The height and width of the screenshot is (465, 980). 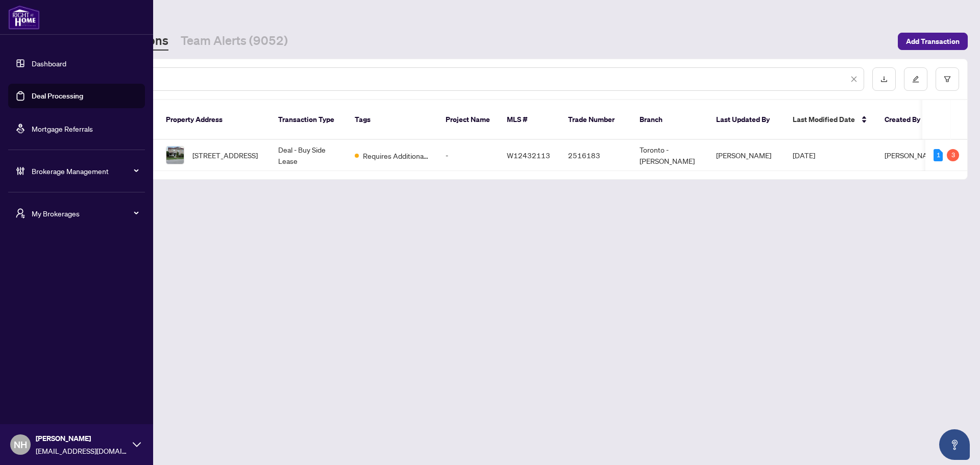 What do you see at coordinates (62, 128) in the screenshot?
I see `a: Mortgage Referrals` at bounding box center [62, 128].